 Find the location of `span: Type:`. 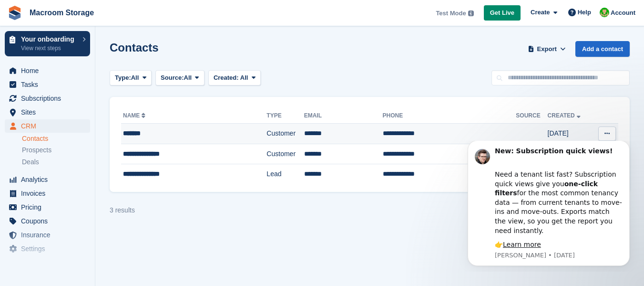

span: Type: is located at coordinates (123, 78).